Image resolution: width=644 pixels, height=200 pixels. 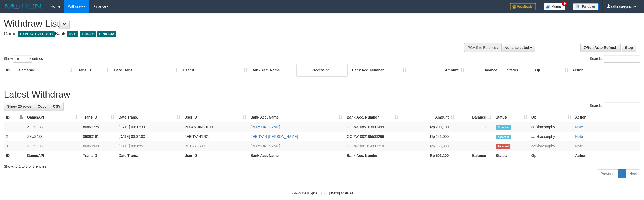 What do you see at coordinates (512, 117) in the screenshot?
I see `th: Status: activate to sort column ascending` at bounding box center [512, 117].